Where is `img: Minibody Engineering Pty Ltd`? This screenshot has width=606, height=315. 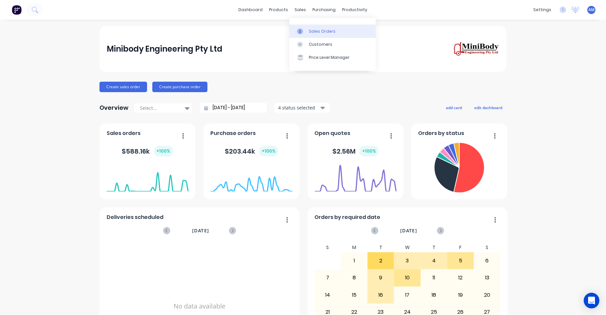
img: Minibody Engineering Pty Ltd is located at coordinates (477, 49).